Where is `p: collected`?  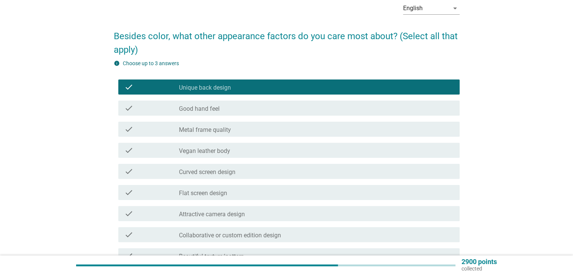
p: collected is located at coordinates (479, 269).